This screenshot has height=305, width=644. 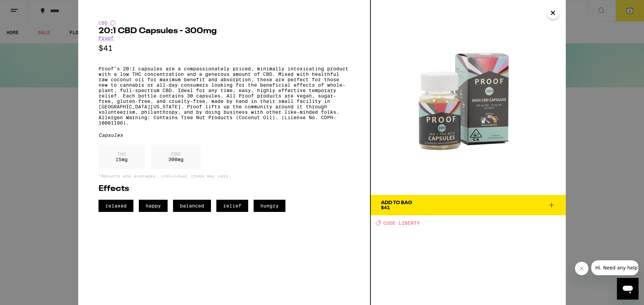 I want to click on span: happy, so click(x=153, y=206).